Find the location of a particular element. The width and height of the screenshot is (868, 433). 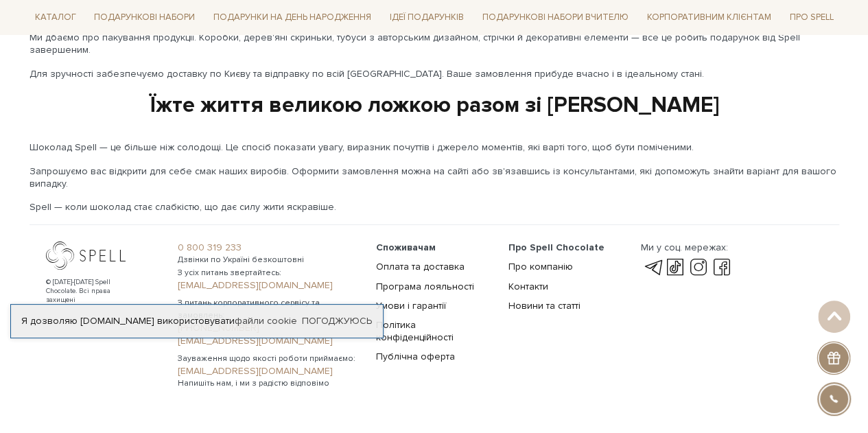

span: Зауваження щодо якості роботи приймаємо: is located at coordinates (268, 359).